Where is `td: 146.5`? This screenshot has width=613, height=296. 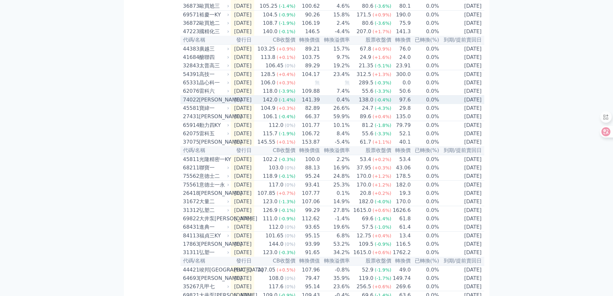 td: 146.5 is located at coordinates (308, 32).